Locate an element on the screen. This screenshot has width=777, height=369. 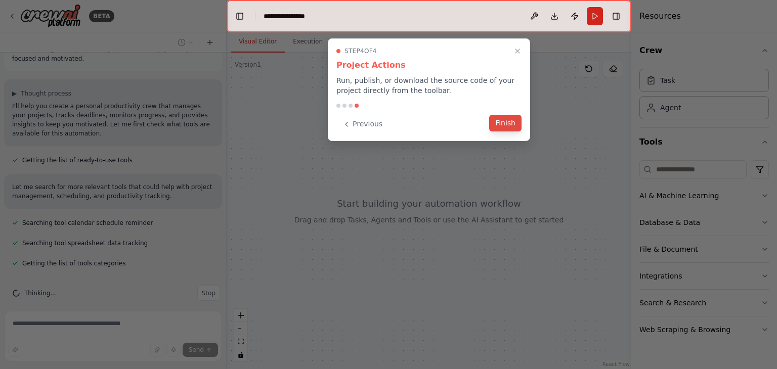
p: Run, publish, or download the source code of your project directly from the toolbar. is located at coordinates (429, 85).